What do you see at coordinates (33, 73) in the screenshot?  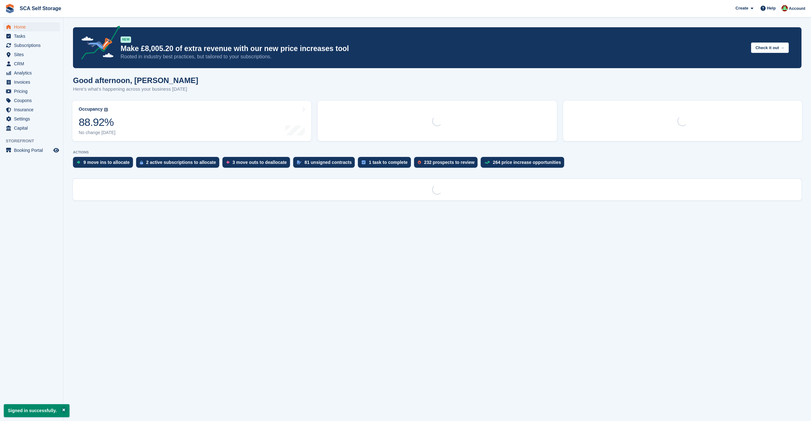 I see `span: Analytics` at bounding box center [33, 73].